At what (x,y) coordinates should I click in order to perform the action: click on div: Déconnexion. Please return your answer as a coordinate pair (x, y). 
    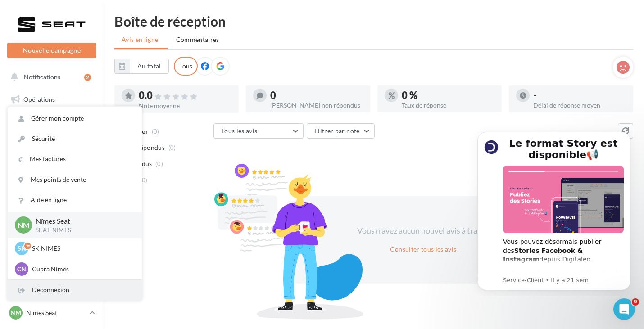
    Looking at the image, I should click on (75, 290).